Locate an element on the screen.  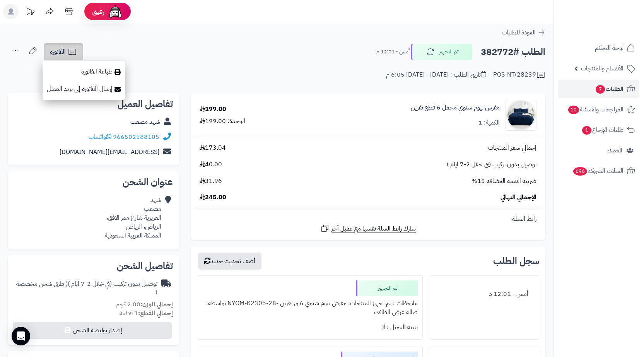
span: العودة للطلبات is located at coordinates (519, 32).